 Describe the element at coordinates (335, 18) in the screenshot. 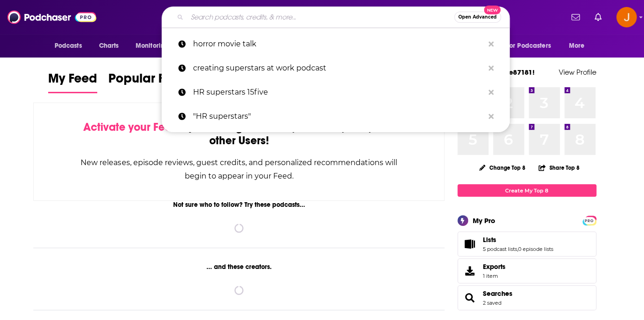

I see `div: Search podcasts, credits, & more...` at that location.